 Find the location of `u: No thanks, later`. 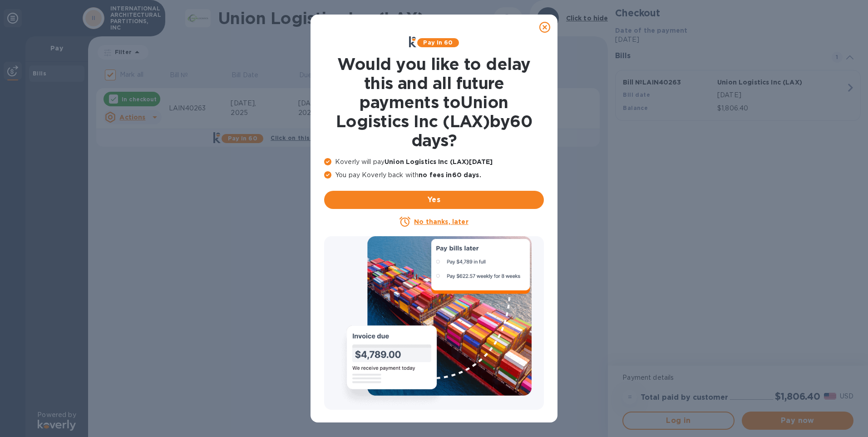

u: No thanks, later is located at coordinates (441, 222).